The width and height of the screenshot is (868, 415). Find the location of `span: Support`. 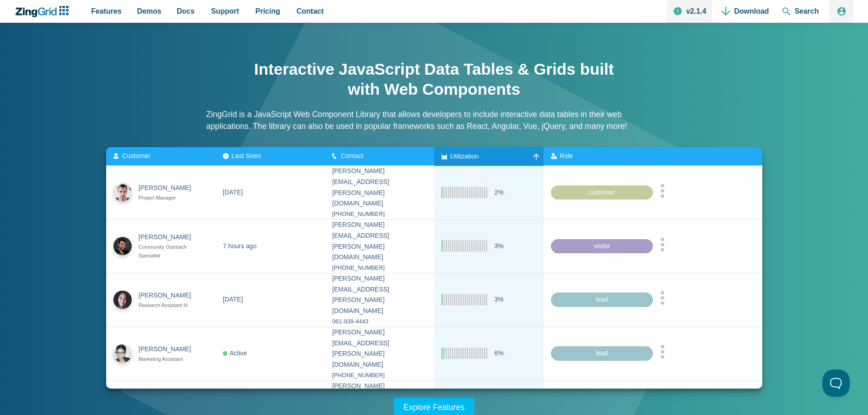

span: Support is located at coordinates (224, 11).